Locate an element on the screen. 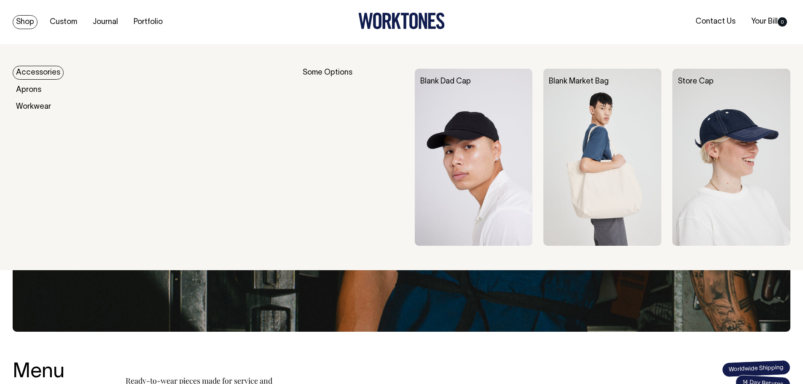 This screenshot has height=384, width=803. a: Workwear is located at coordinates (33, 107).